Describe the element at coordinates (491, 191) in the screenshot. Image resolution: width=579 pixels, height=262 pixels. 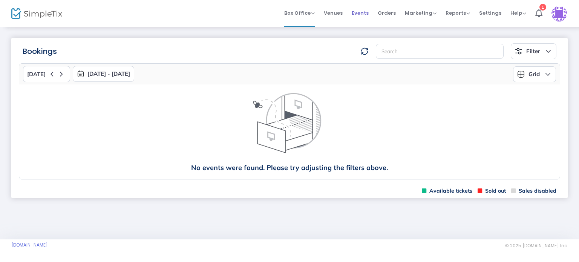
I see `span: Sold out` at that location.